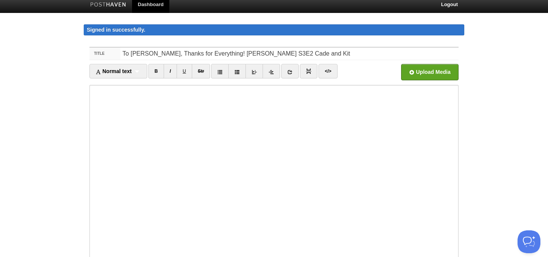 This screenshot has width=548, height=257. I want to click on img: Posthaven-bar, so click(108, 5).